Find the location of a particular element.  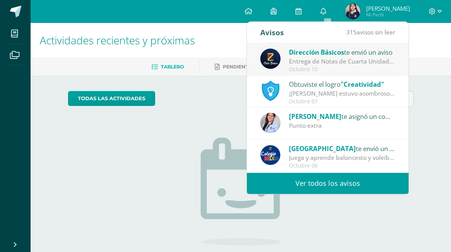

span: Actividades recientes y próximas is located at coordinates (117, 40).